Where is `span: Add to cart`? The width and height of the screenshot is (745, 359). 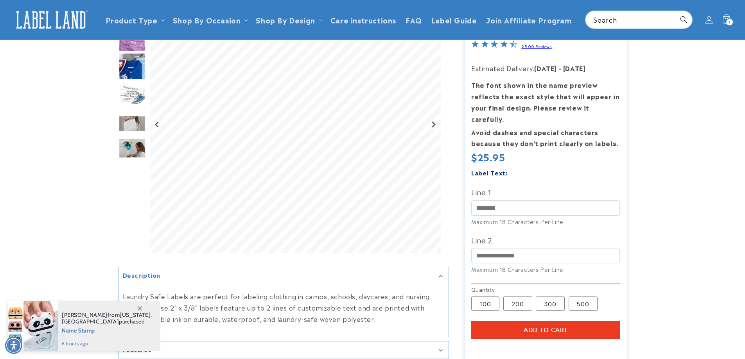
span: Add to cart is located at coordinates (546, 331).